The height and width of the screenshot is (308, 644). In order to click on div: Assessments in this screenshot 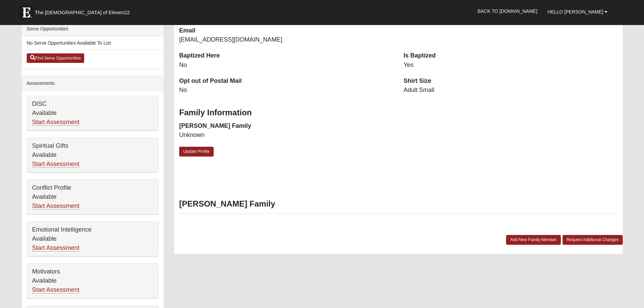, I will do `click(93, 84)`.